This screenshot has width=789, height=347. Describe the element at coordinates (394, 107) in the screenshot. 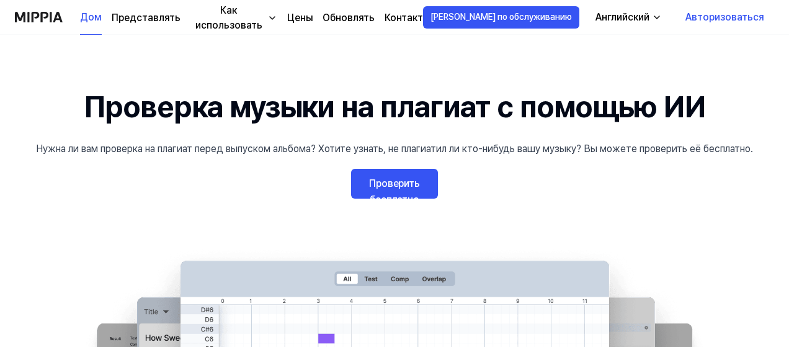

I see `font: Проверка музыки на плагиат с помощью ИИ` at that location.